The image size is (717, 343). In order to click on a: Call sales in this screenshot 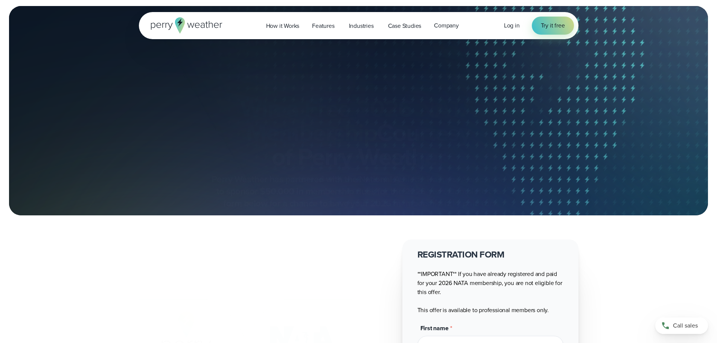, I will do `click(682, 326)`.